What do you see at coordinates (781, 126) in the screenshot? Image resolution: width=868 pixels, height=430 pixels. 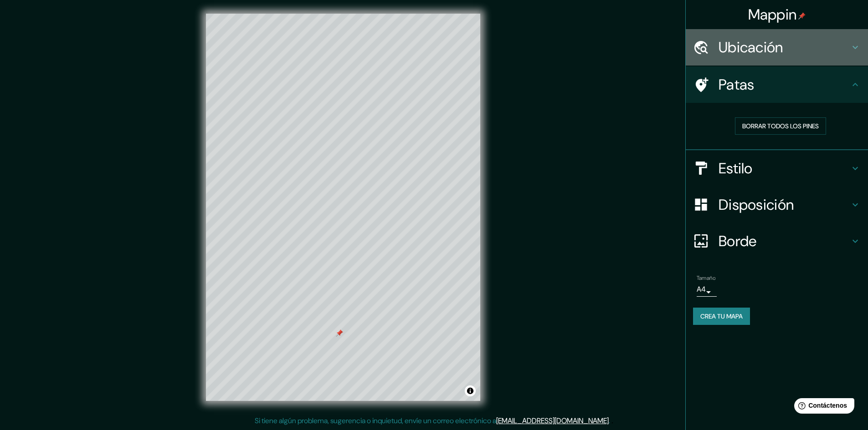 I see `font: Borrar todos los pines` at bounding box center [781, 126].